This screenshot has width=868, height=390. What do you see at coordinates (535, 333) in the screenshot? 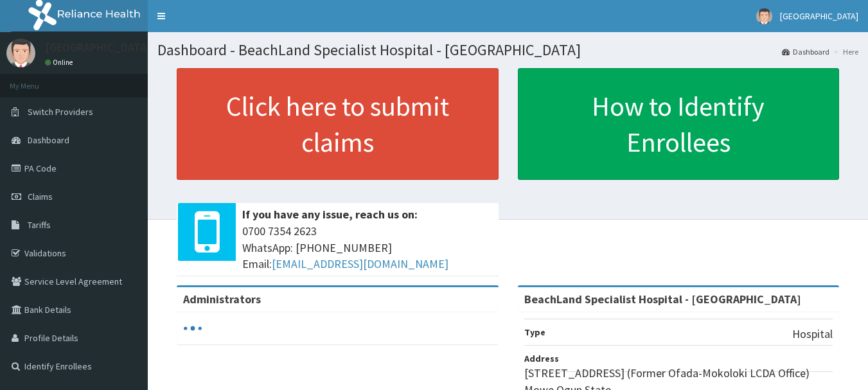
I see `b: Type` at bounding box center [535, 333].